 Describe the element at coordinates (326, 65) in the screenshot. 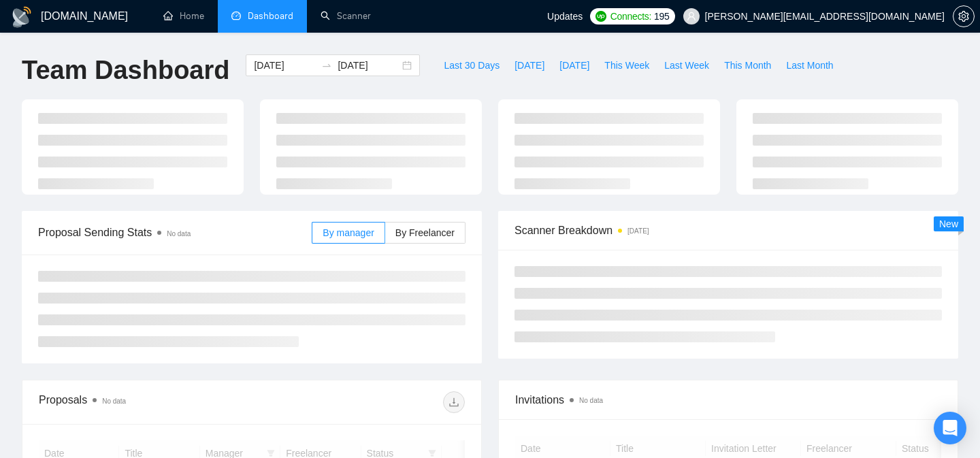

I see `span: to` at that location.